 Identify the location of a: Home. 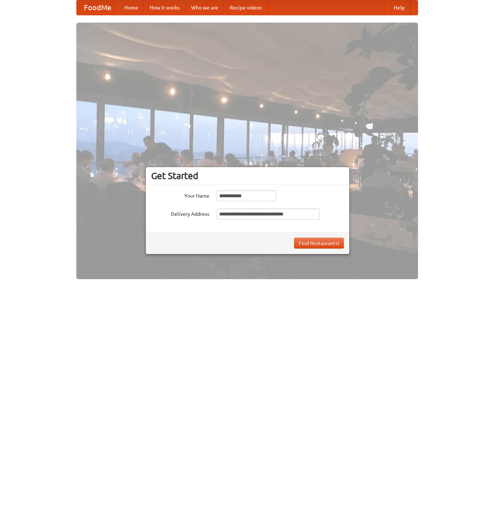
(131, 8).